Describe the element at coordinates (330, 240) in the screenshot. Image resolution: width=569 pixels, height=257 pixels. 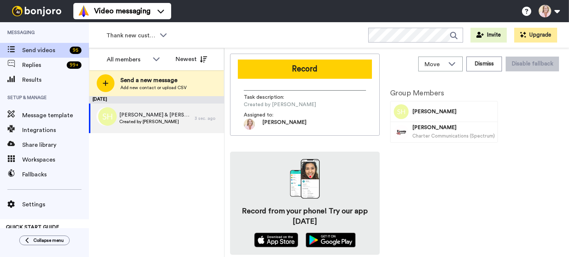
I see `img: playstore` at that location.